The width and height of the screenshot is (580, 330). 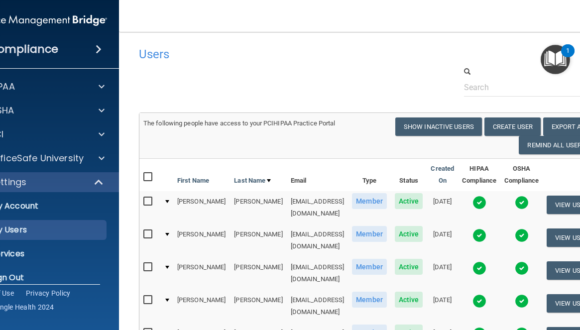 What do you see at coordinates (521, 175) in the screenshot?
I see `th: OSHA Compliance` at bounding box center [521, 175].